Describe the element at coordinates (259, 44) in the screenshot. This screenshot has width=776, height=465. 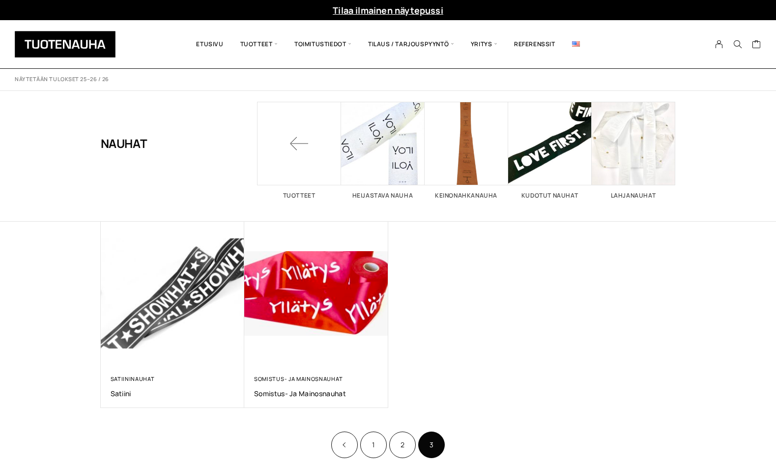
I see `span: Tuotteet` at that location.